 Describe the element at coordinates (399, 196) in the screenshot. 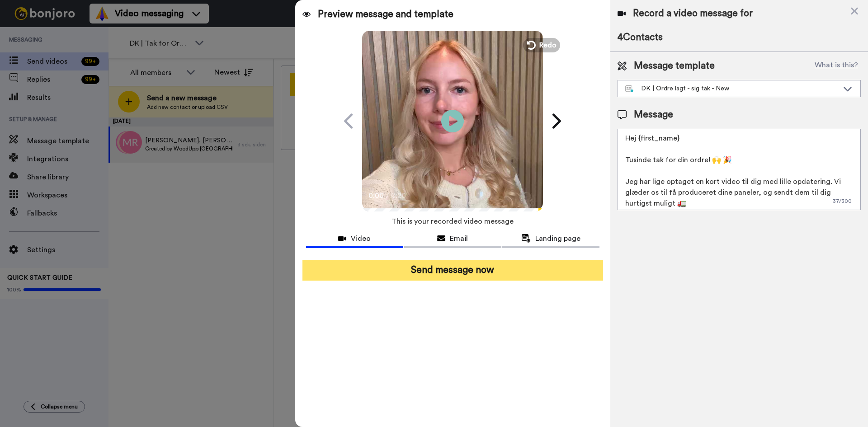

I see `span: 0:20` at that location.